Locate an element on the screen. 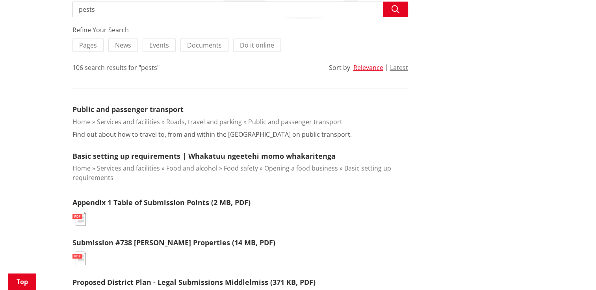 This screenshot has width=596, height=290. a: Opening a food business is located at coordinates (301, 168).